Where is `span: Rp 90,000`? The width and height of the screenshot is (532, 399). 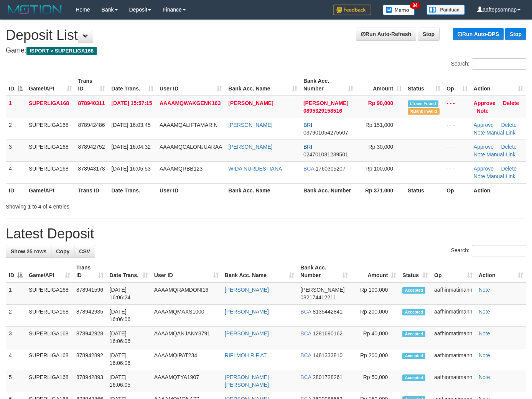 span: Rp 90,000 is located at coordinates (381, 103).